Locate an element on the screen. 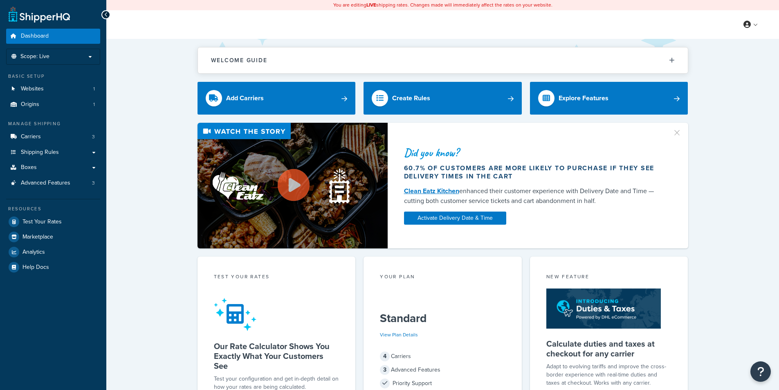 This screenshot has width=779, height=390. a: Marketplace is located at coordinates (53, 237).